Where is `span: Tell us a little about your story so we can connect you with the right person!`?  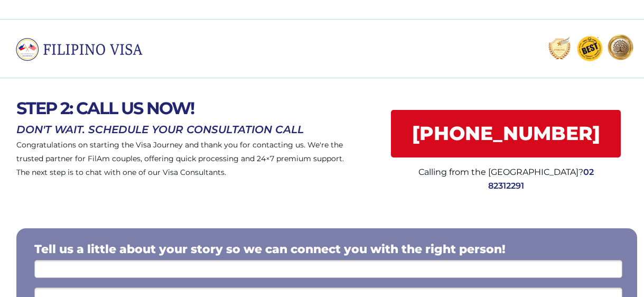
span: Tell us a little about your story so we can connect you with the right person! is located at coordinates (270, 249).